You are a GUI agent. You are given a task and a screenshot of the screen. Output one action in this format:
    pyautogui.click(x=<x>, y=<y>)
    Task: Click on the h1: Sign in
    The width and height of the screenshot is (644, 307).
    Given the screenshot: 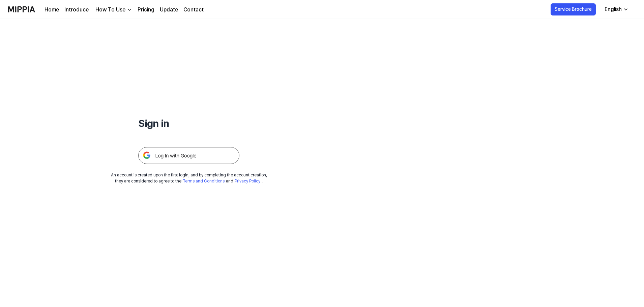 What is the action you would take?
    pyautogui.click(x=189, y=123)
    